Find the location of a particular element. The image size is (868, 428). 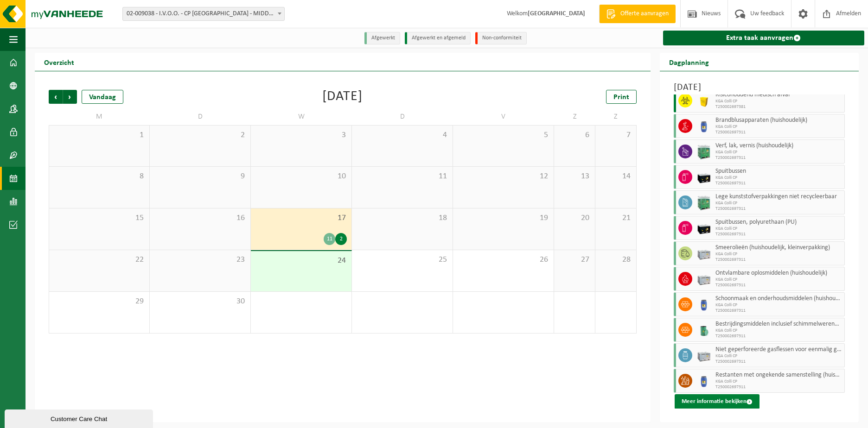

span: 9 is located at coordinates (200, 177).